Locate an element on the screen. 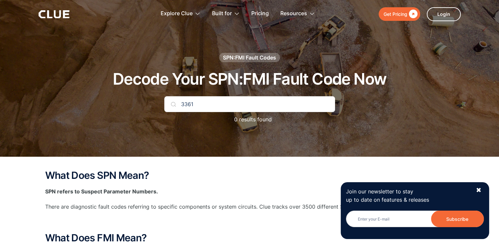 This screenshot has height=244, width=499. p: 0 results found is located at coordinates (250, 119).